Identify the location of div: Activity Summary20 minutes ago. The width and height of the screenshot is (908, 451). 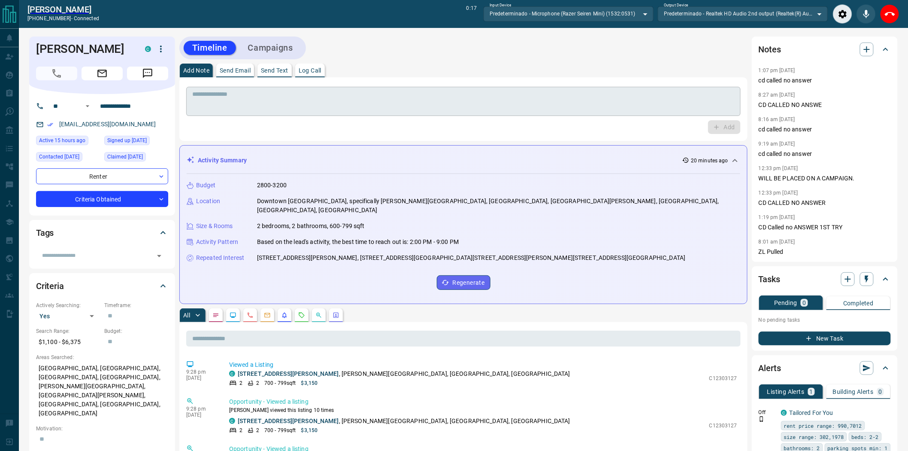
(464, 160).